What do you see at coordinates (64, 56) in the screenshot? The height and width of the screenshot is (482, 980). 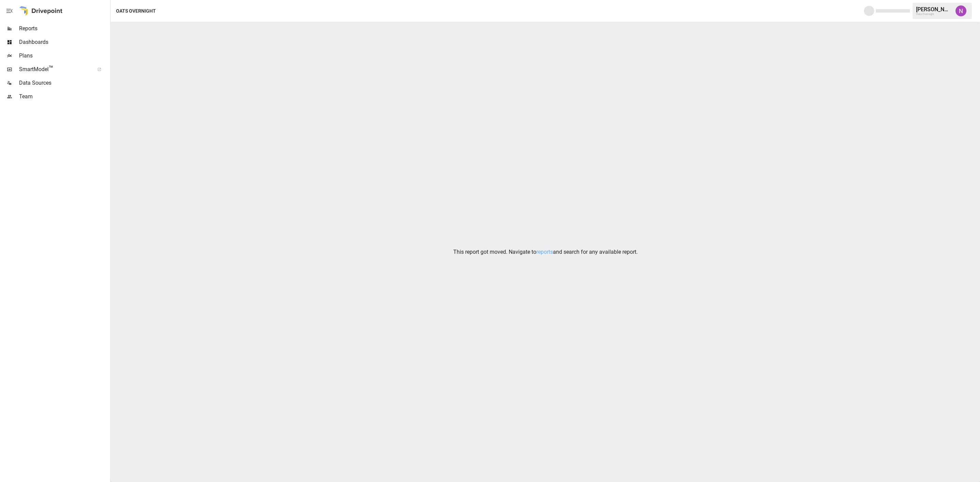 I see `span: Plans` at bounding box center [64, 56].